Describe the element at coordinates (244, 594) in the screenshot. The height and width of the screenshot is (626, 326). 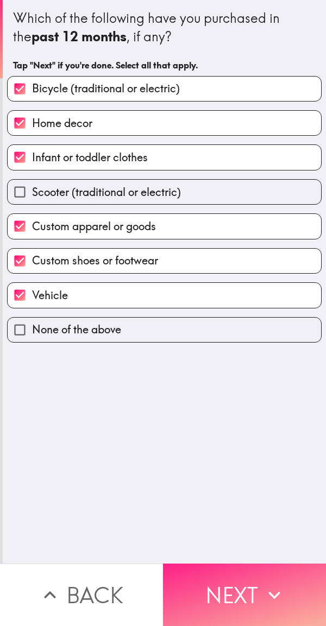
I see `button: Next` at that location.